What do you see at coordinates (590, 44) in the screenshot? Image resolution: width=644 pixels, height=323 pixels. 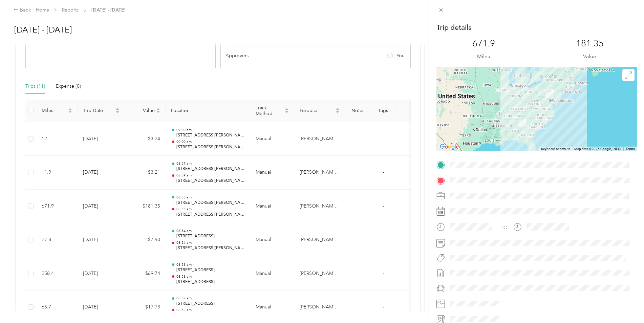 I see `p: 181.35` at bounding box center [590, 44].